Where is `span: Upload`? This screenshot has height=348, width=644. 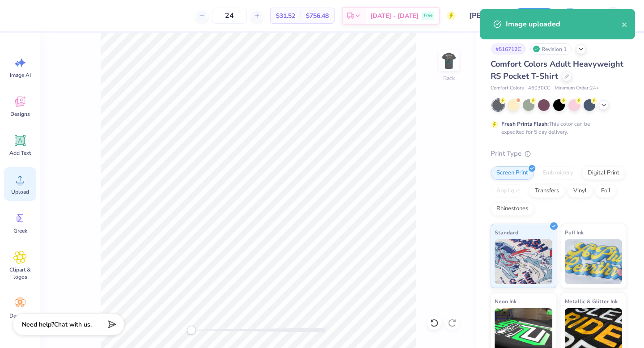
span: Upload is located at coordinates (20, 192).